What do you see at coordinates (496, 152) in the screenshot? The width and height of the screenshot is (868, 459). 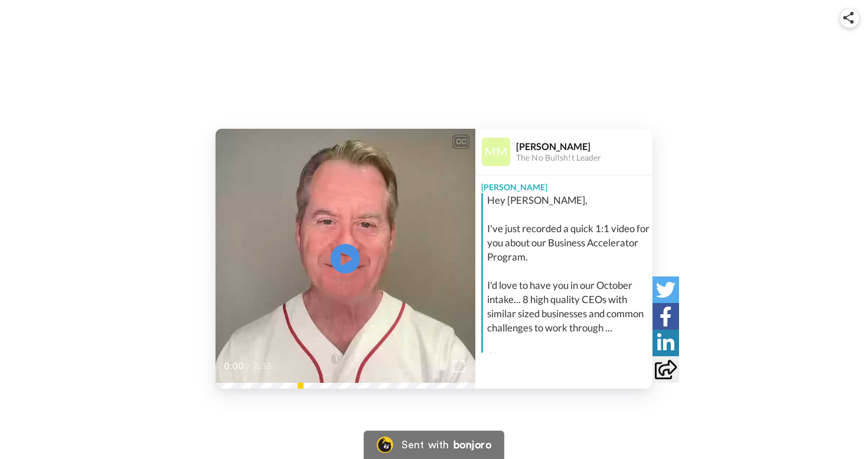 I see `img: Profile Image` at bounding box center [496, 152].